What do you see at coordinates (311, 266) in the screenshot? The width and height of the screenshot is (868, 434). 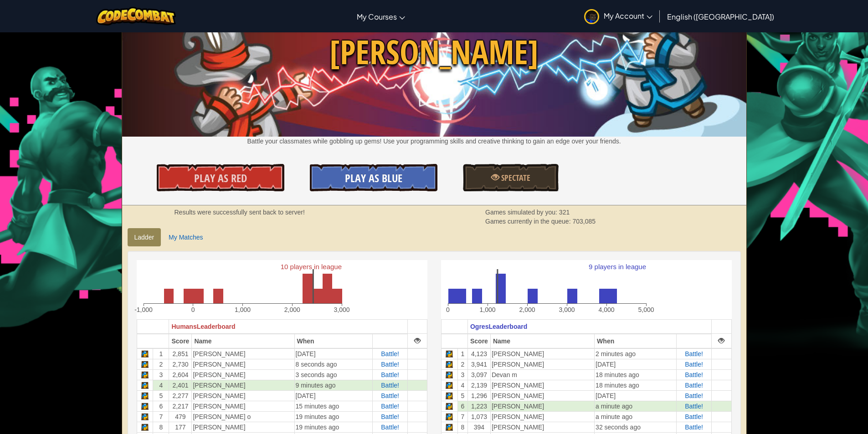 I see `text: 10 players in league` at bounding box center [311, 266].